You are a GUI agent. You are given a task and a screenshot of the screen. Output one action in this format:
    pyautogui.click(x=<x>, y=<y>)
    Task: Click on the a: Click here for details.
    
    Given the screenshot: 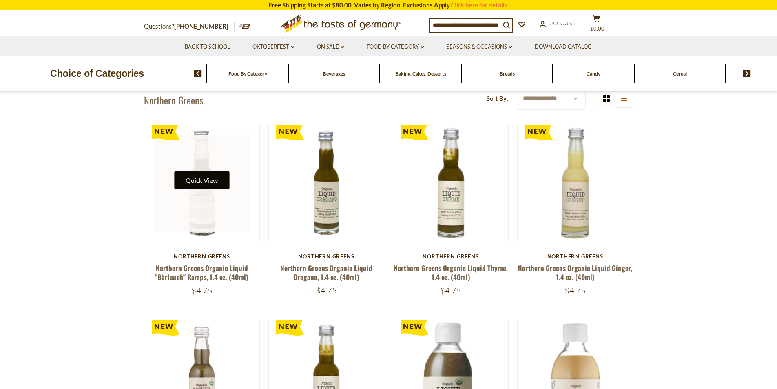 What is the action you would take?
    pyautogui.click(x=480, y=5)
    